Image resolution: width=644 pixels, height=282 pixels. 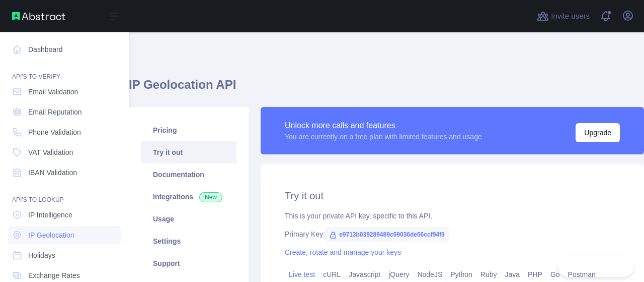 What do you see at coordinates (189, 175) in the screenshot?
I see `a: Documentation` at bounding box center [189, 175].